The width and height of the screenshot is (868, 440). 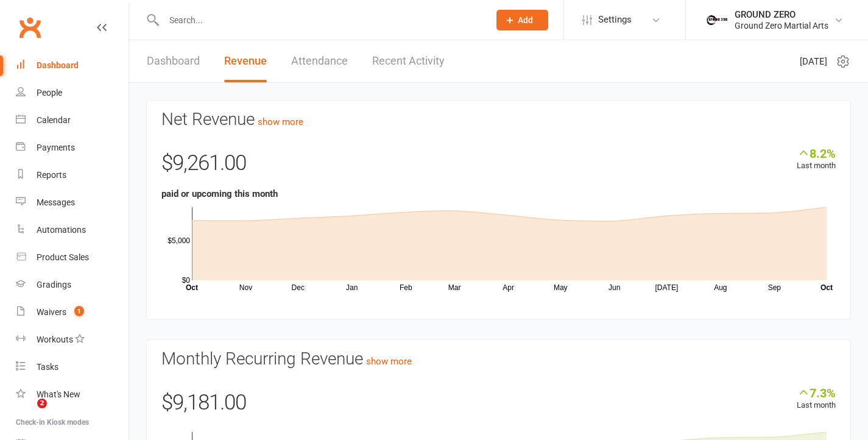 I want to click on div: Automations, so click(x=61, y=230).